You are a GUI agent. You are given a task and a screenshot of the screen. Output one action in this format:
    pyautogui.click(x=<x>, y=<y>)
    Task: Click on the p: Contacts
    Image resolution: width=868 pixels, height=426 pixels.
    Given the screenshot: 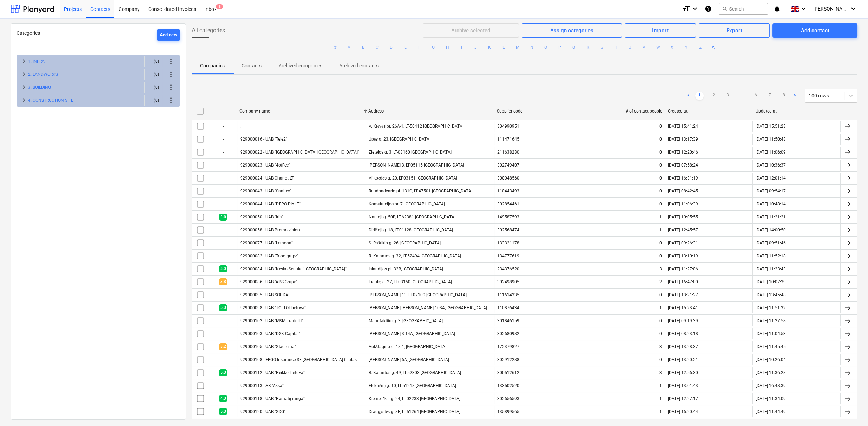 What is the action you would take?
    pyautogui.click(x=252, y=66)
    